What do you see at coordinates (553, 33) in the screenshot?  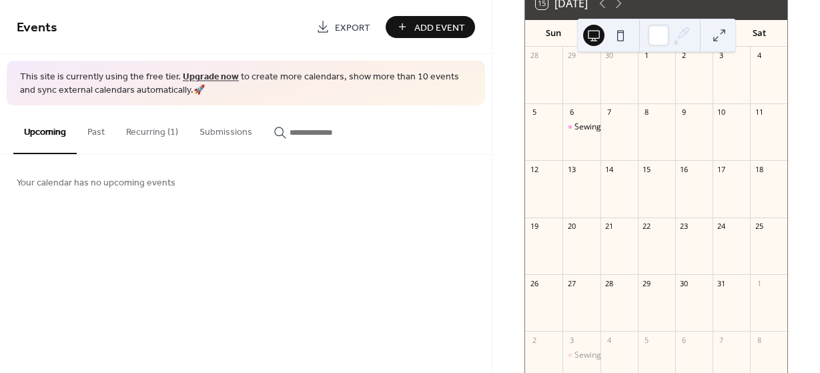 I see `div: Sun` at bounding box center [553, 33].